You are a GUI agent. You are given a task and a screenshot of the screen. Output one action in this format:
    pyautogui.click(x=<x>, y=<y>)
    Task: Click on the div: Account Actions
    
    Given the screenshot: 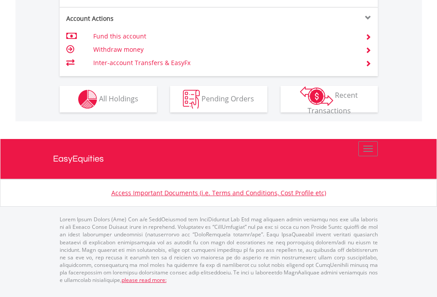 What is the action you would take?
    pyautogui.click(x=139, y=19)
    